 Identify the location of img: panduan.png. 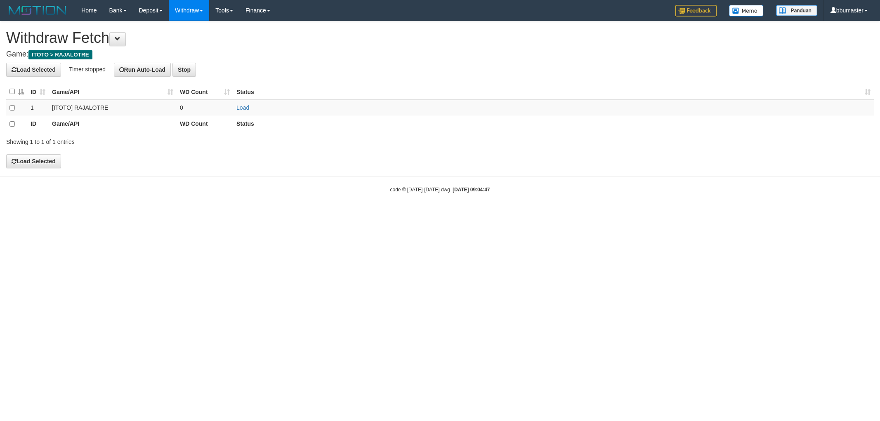
(797, 10).